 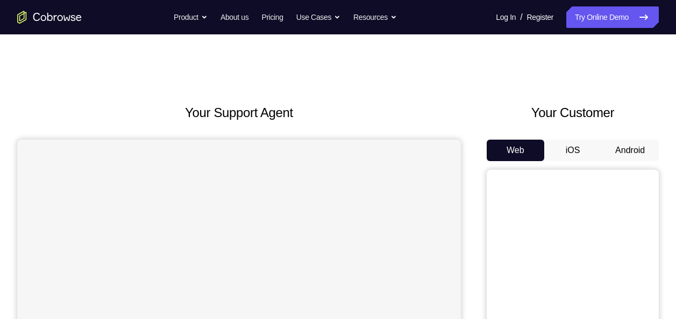 What do you see at coordinates (630, 151) in the screenshot?
I see `button: Android` at bounding box center [630, 151].